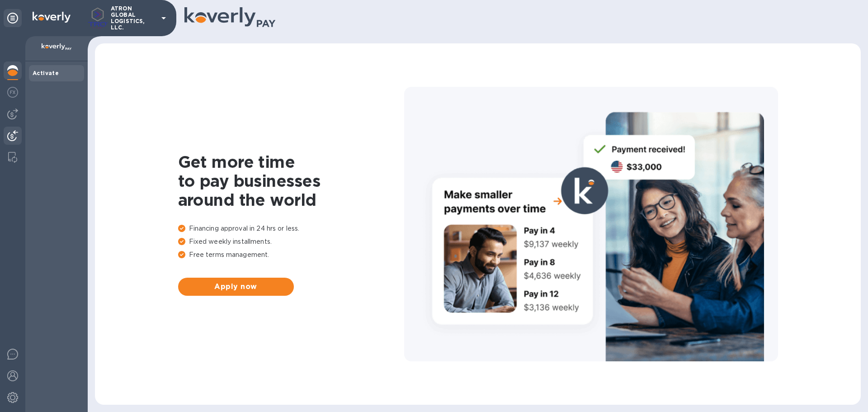 This screenshot has height=412, width=868. I want to click on span: Apply now, so click(236, 286).